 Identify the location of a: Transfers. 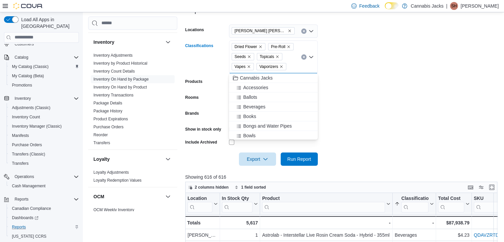
(20, 163).